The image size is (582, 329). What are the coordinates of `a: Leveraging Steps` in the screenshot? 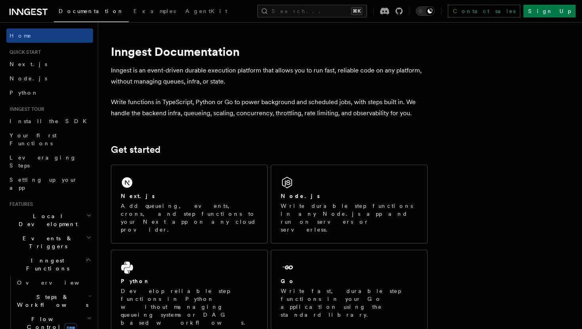 It's located at (50, 162).